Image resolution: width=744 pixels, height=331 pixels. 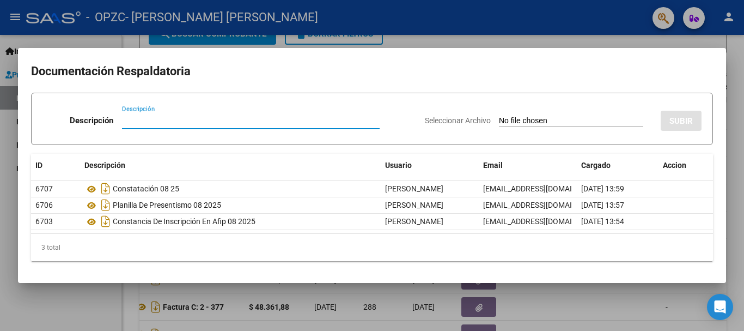 I want to click on span: 6707, so click(x=44, y=188).